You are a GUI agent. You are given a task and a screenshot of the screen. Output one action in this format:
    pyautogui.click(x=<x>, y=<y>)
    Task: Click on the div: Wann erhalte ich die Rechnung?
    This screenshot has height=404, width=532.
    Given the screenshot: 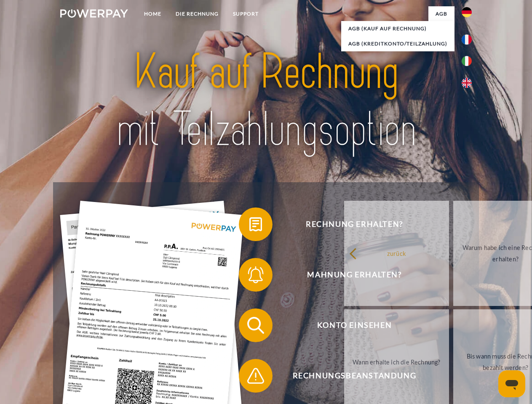 What is the action you would take?
    pyautogui.click(x=396, y=361)
    